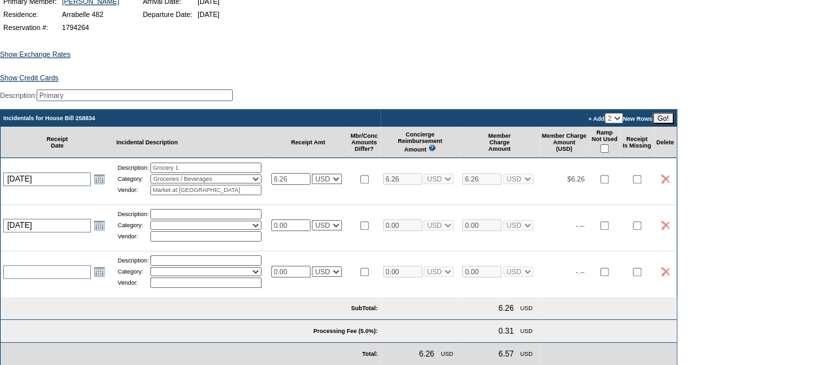 Image resolution: width=827 pixels, height=365 pixels. Describe the element at coordinates (57, 142) in the screenshot. I see `td: Receipt Date` at that location.